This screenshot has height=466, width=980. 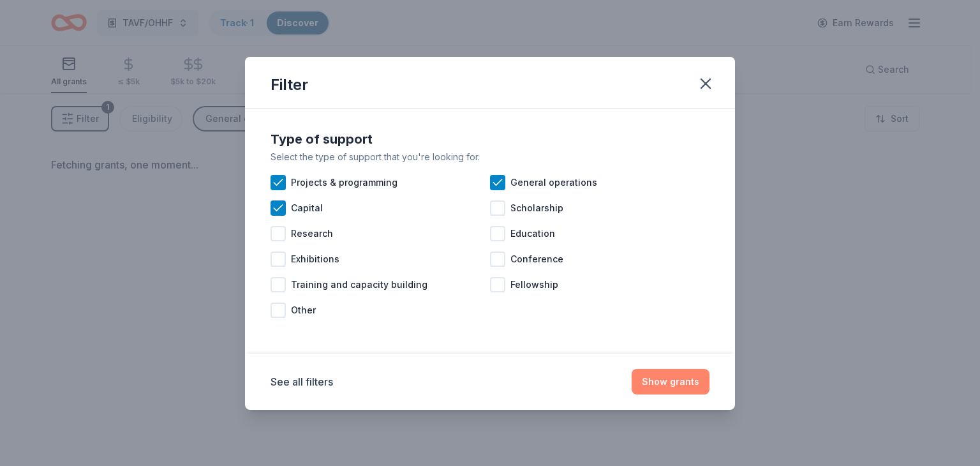 What do you see at coordinates (534, 285) in the screenshot?
I see `span: Fellowship` at bounding box center [534, 285].